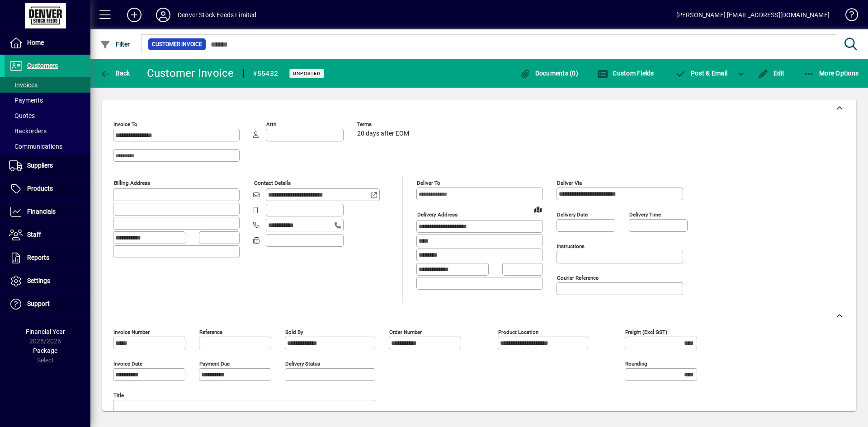  What do you see at coordinates (41, 212) in the screenshot?
I see `span: Financials` at bounding box center [41, 212].